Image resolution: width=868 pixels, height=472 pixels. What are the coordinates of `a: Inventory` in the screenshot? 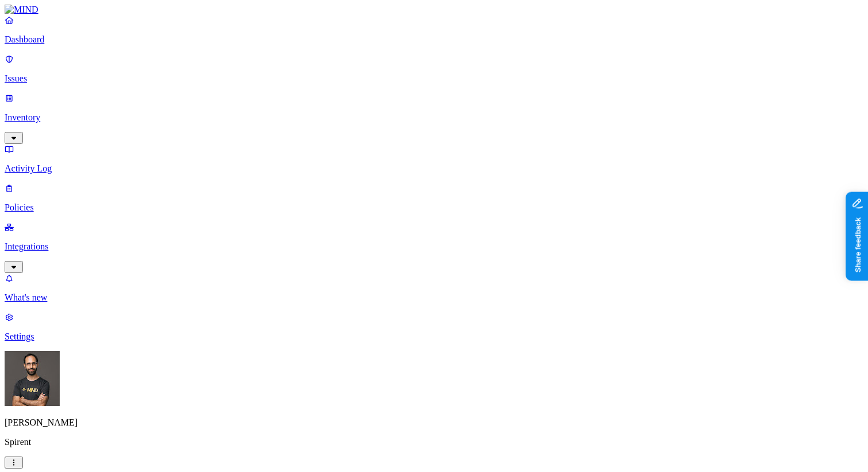 It's located at (434, 117).